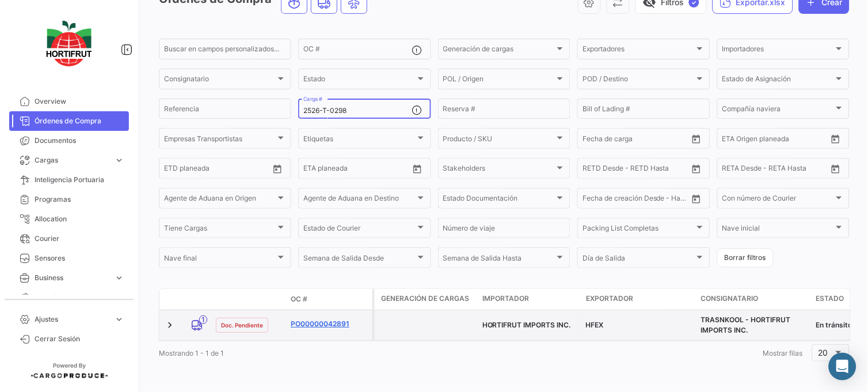 The width and height of the screenshot is (868, 392). What do you see at coordinates (595, 324) in the screenshot?
I see `span: HFEX` at bounding box center [595, 324].